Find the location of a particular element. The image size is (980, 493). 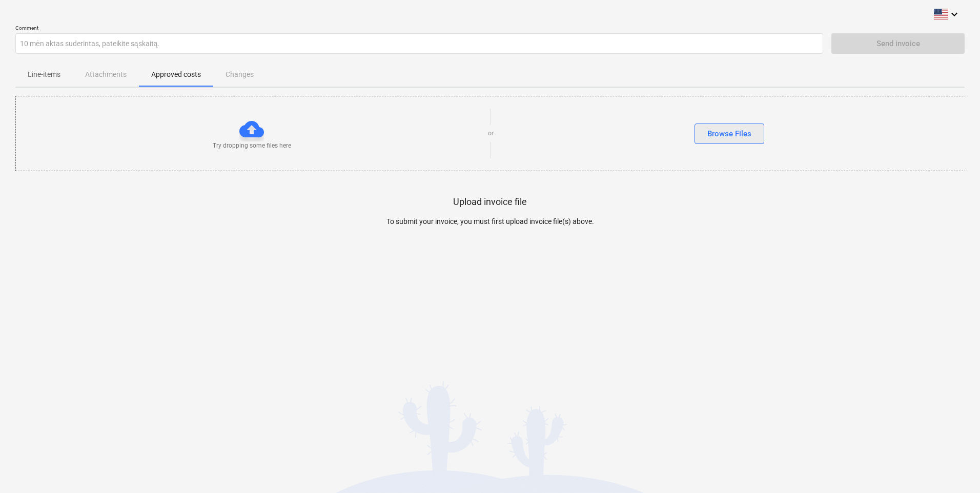

p: Try dropping some files here is located at coordinates (251, 146).